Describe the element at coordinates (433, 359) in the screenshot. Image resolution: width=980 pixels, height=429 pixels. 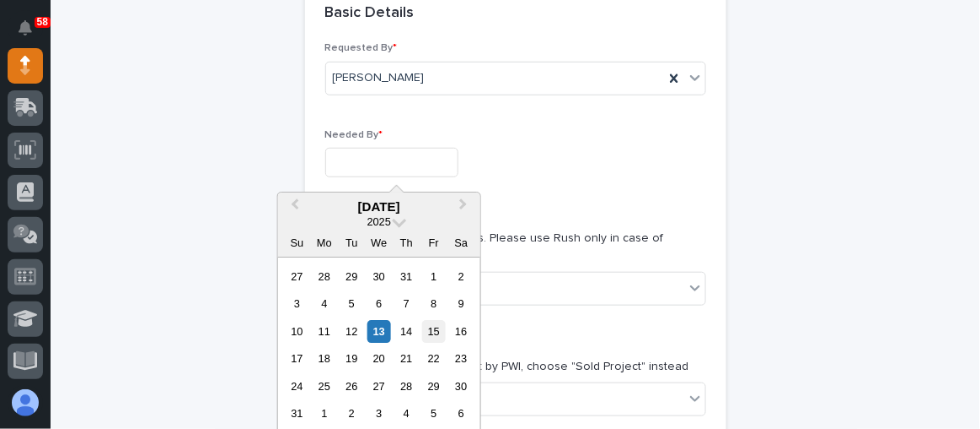
I see `div: Choose Friday, August 22nd, 2025` at that location.